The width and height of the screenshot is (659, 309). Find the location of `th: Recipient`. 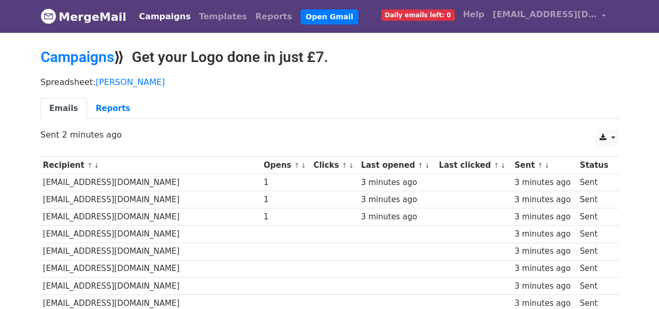

th: Recipient is located at coordinates (151, 165).